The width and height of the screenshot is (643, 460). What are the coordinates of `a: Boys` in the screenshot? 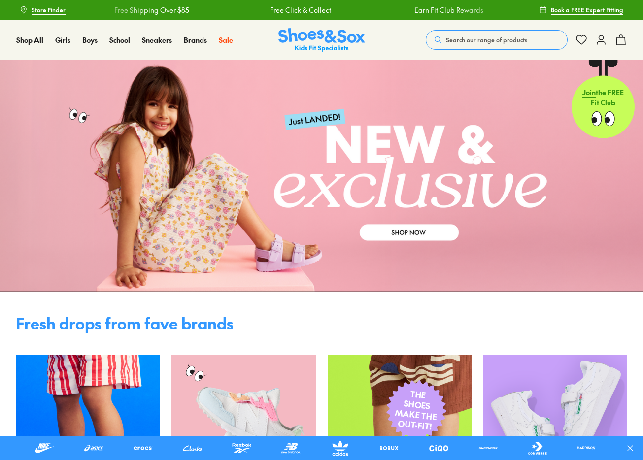 It's located at (90, 40).